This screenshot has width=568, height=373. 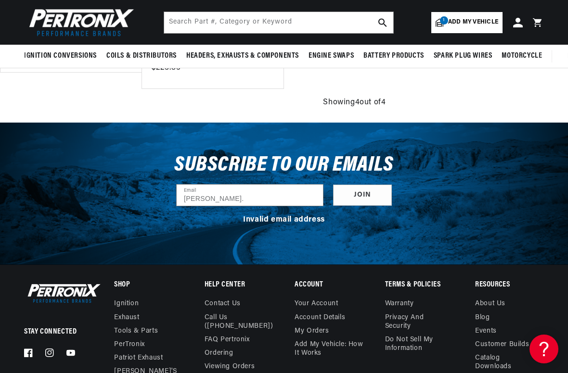 I want to click on a: Warranty, so click(x=399, y=305).